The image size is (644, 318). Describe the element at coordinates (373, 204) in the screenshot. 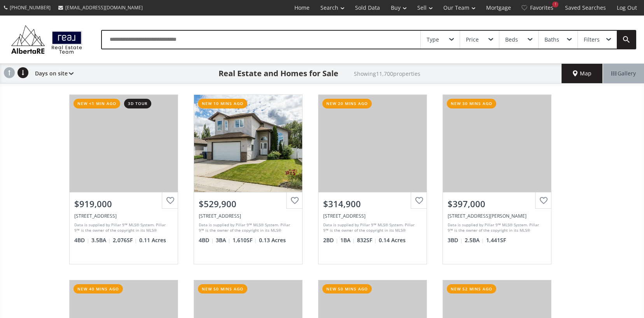

I see `div: $314,900` at that location.